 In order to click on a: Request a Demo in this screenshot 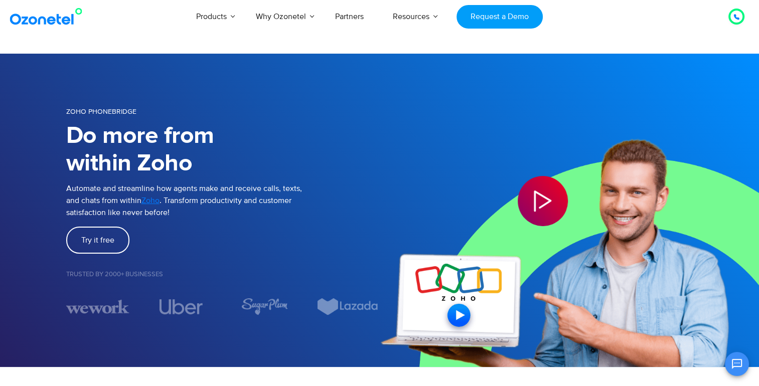, I will do `click(499, 17)`.